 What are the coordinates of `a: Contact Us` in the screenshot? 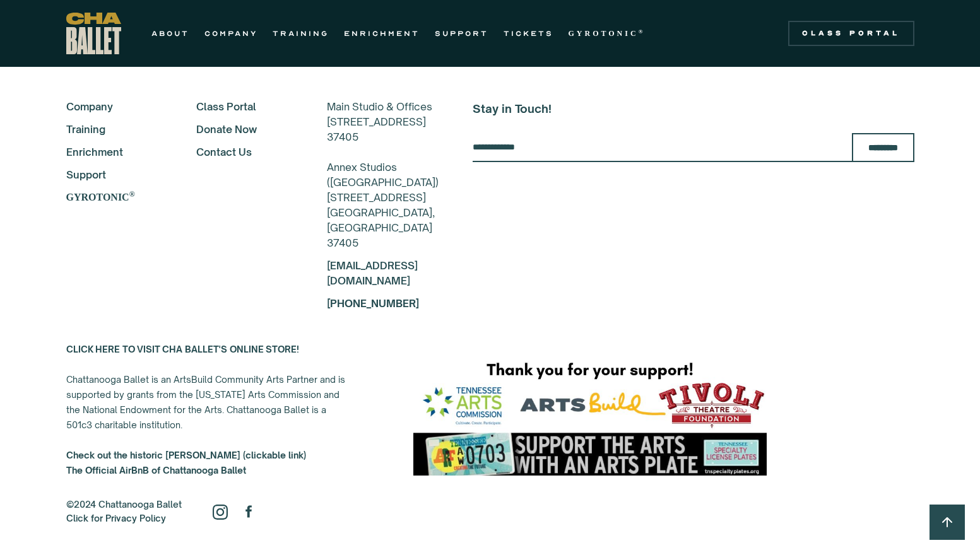 It's located at (244, 152).